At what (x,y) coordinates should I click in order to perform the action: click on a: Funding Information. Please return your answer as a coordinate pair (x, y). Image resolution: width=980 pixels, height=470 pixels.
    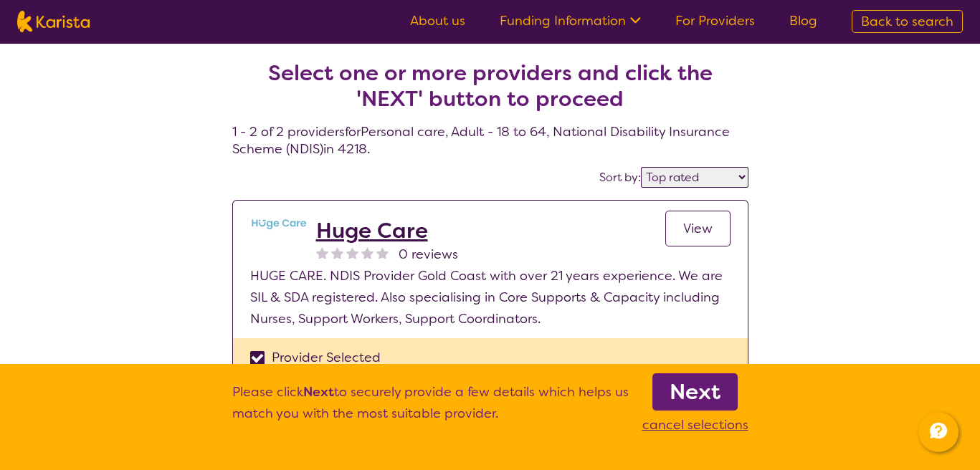
    Looking at the image, I should click on (570, 21).